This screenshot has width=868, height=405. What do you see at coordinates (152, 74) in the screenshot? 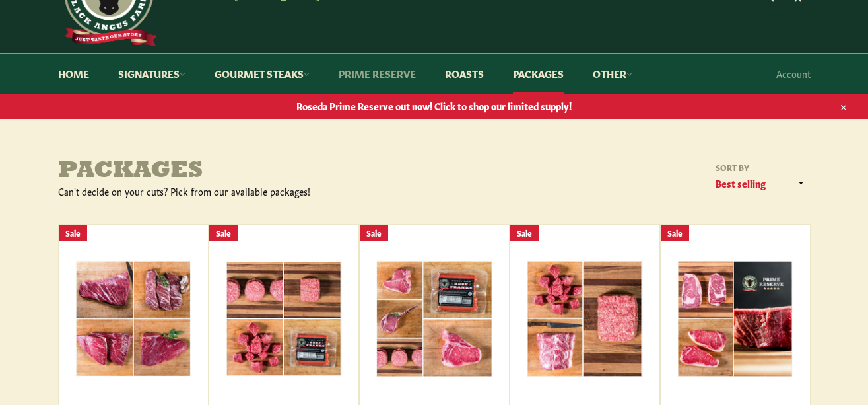
I see `a: Signatures` at bounding box center [152, 74].